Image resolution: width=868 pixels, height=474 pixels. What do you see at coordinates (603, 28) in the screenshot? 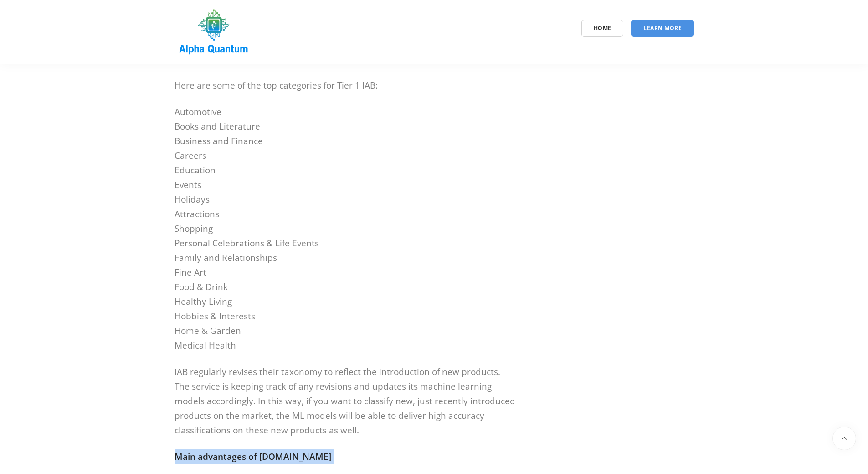
I see `span: Home` at bounding box center [603, 28].